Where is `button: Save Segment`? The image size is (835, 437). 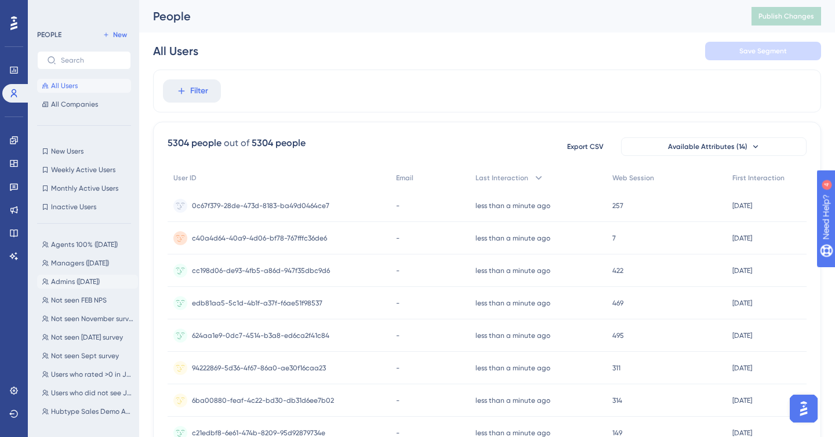
button: Save Segment is located at coordinates (764, 51).